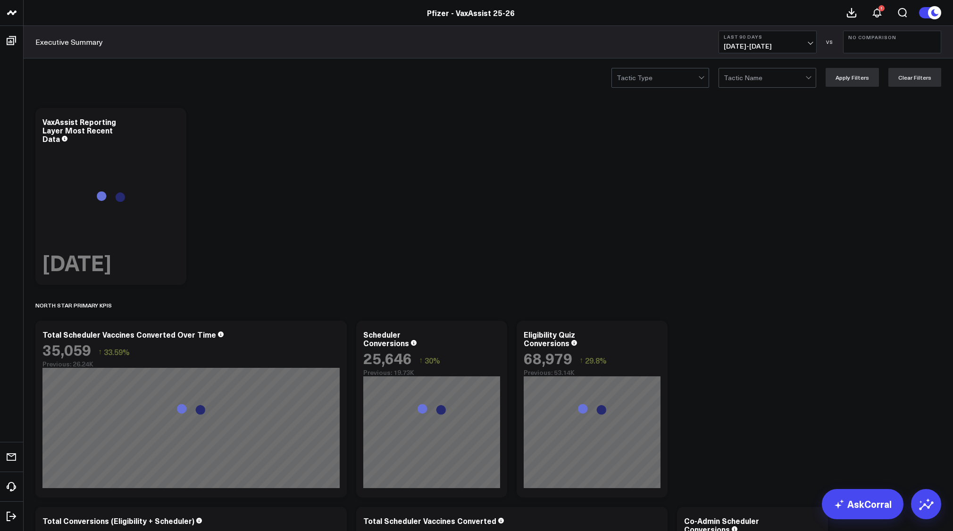  I want to click on span: 29.8%, so click(596, 360).